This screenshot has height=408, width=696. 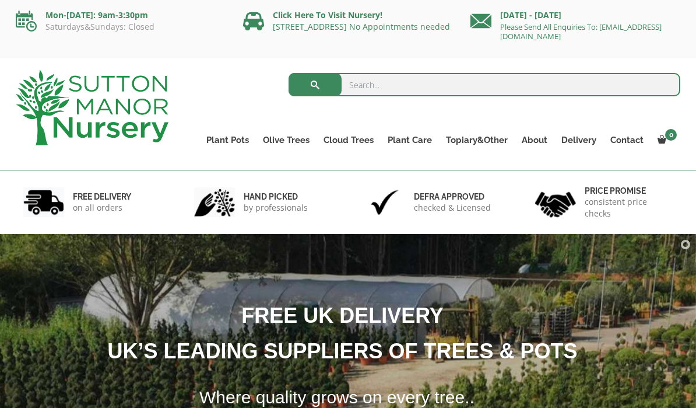 I want to click on p: Saturdays&Sundays: Closed, so click(x=121, y=27).